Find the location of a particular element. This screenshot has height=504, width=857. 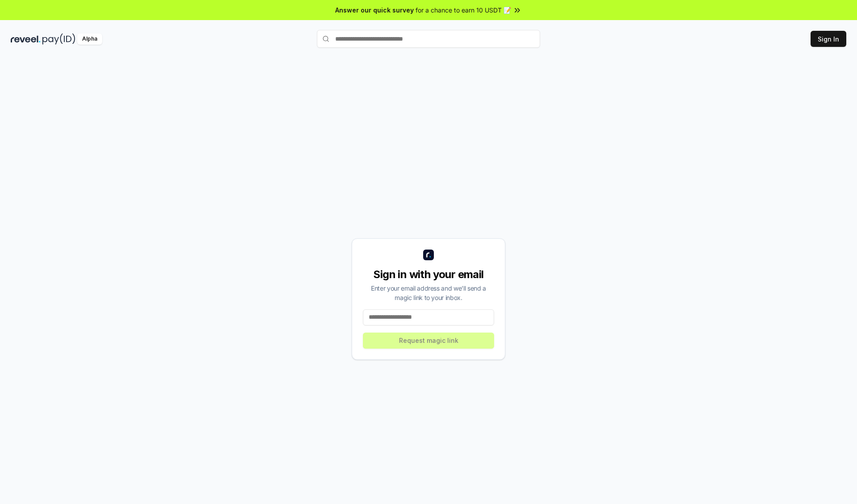

img: logo_small is located at coordinates (428, 254).